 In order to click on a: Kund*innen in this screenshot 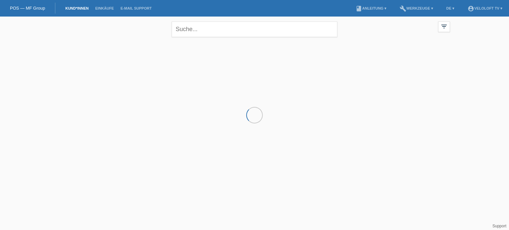, I will do `click(77, 8)`.